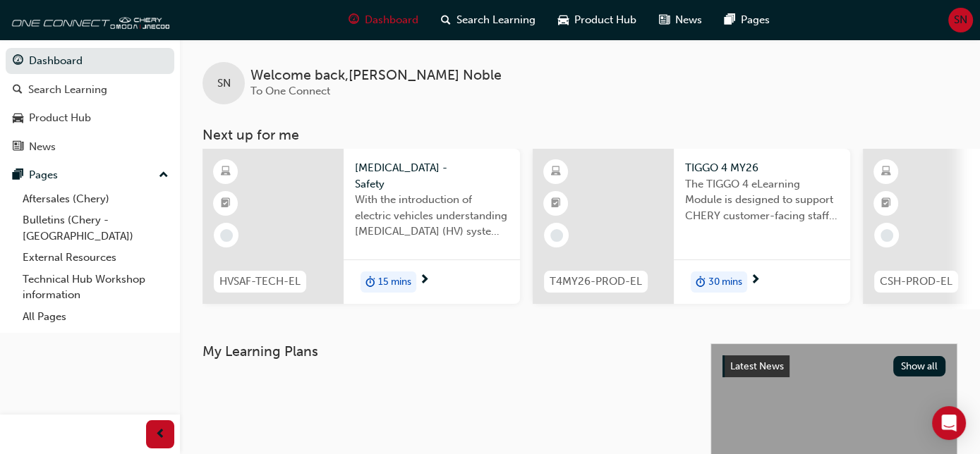 The height and width of the screenshot is (454, 980). Describe the element at coordinates (68, 89) in the screenshot. I see `div: Search Learning` at that location.